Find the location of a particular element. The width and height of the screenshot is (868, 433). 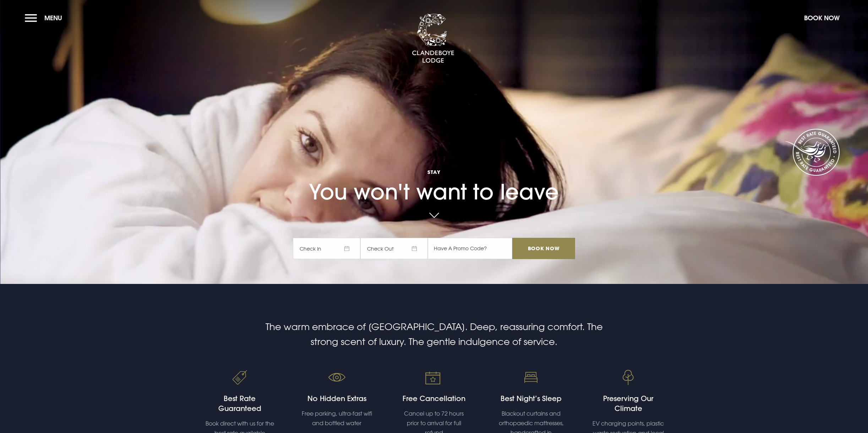

h4: Free Cancellation is located at coordinates (434, 399).